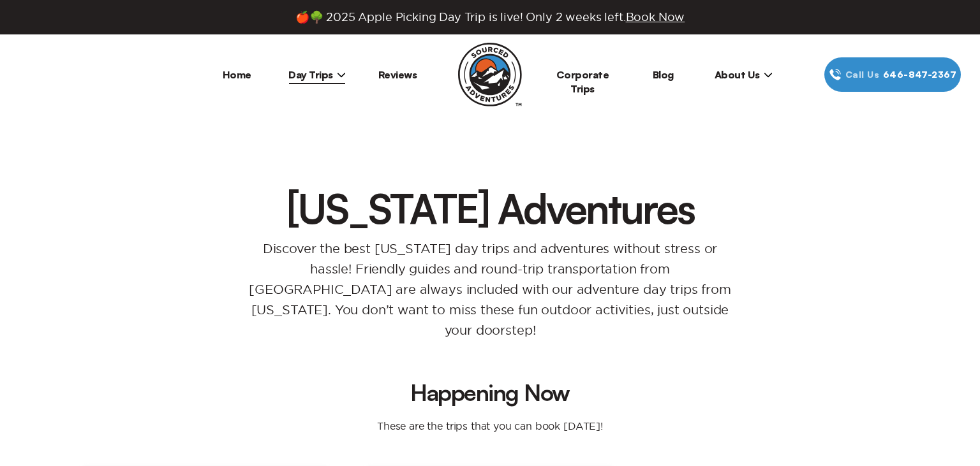  I want to click on span: Call Us, so click(862, 75).